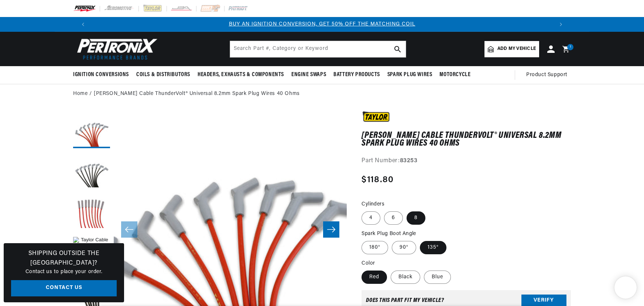 Image resolution: width=644 pixels, height=306 pixels. Describe the element at coordinates (322, 25) in the screenshot. I see `div: Announcement` at that location.